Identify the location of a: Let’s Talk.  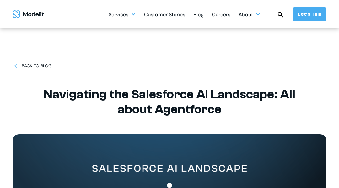
(310, 14).